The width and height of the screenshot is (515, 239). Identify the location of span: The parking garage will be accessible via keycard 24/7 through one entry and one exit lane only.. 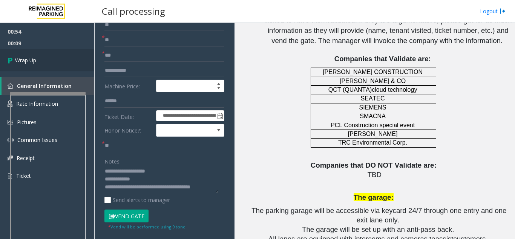
(380, 215).